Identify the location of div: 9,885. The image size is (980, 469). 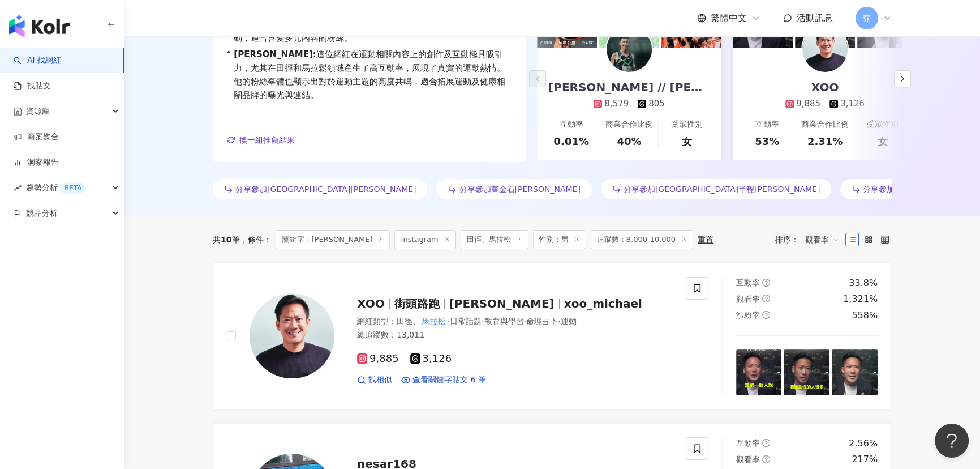
(808, 104).